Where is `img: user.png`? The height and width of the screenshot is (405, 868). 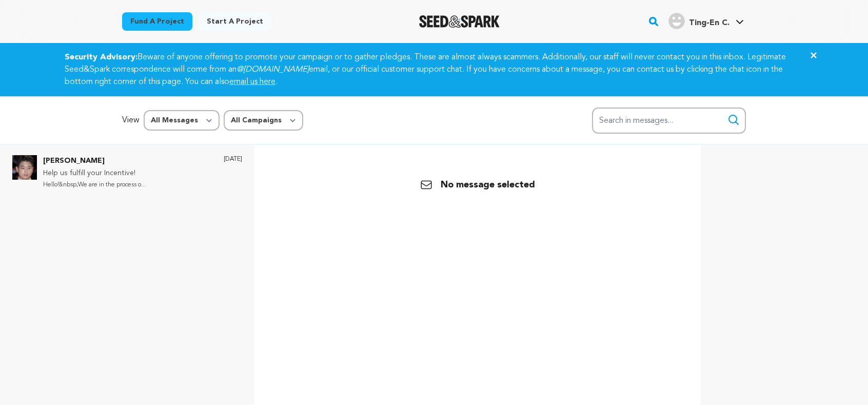
img: user.png is located at coordinates (676, 21).